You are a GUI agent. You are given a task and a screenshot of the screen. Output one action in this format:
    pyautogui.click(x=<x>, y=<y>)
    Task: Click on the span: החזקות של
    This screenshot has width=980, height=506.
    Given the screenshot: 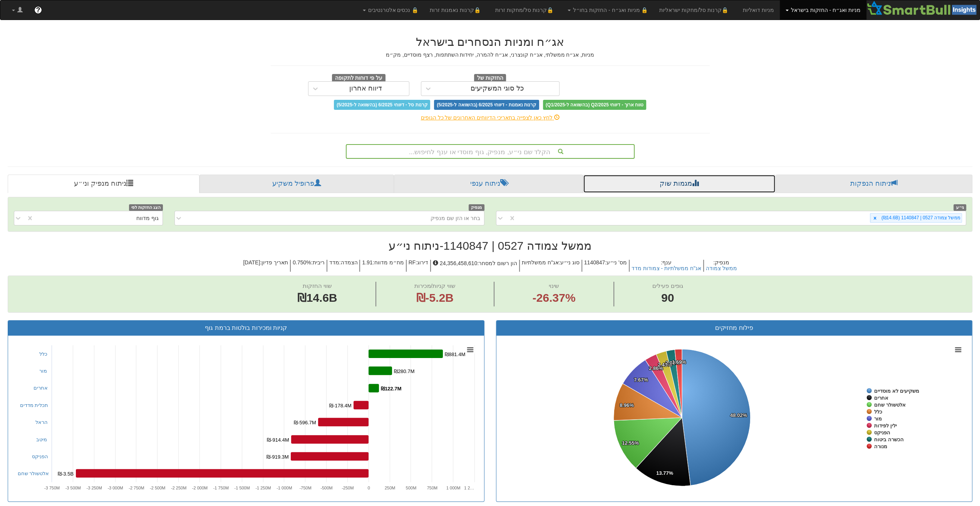 What is the action you would take?
    pyautogui.click(x=490, y=78)
    